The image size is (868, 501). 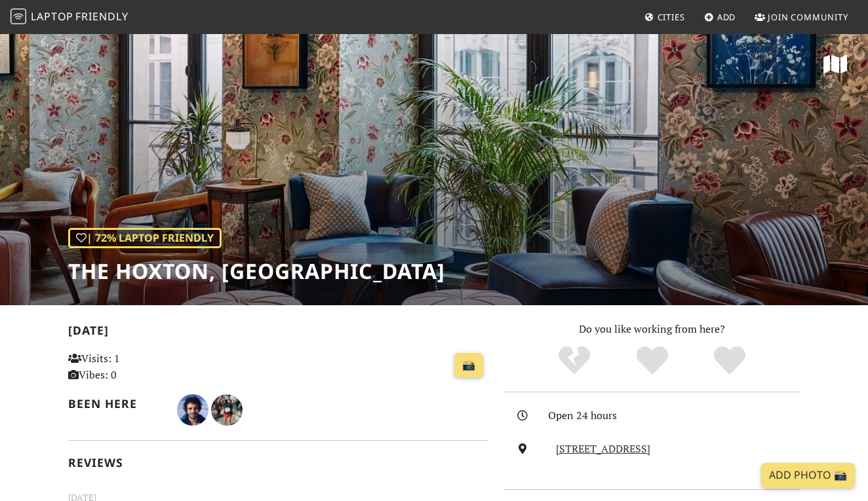 What do you see at coordinates (808, 475) in the screenshot?
I see `a: Add Photo 📸` at bounding box center [808, 475].